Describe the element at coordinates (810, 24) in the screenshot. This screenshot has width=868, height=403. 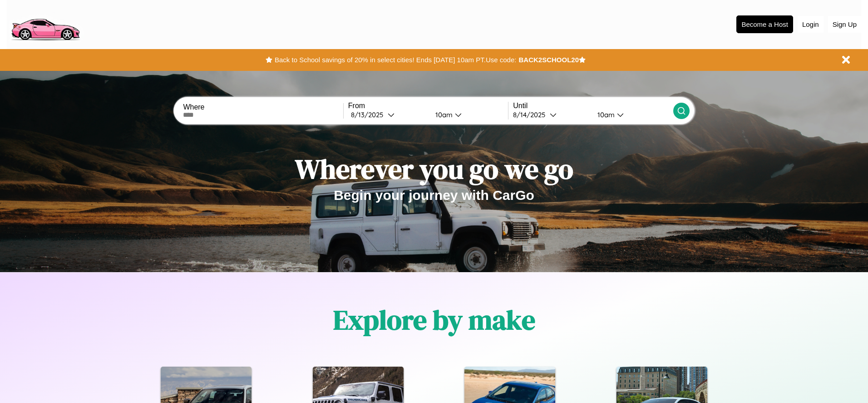
I see `button: Login` at that location.